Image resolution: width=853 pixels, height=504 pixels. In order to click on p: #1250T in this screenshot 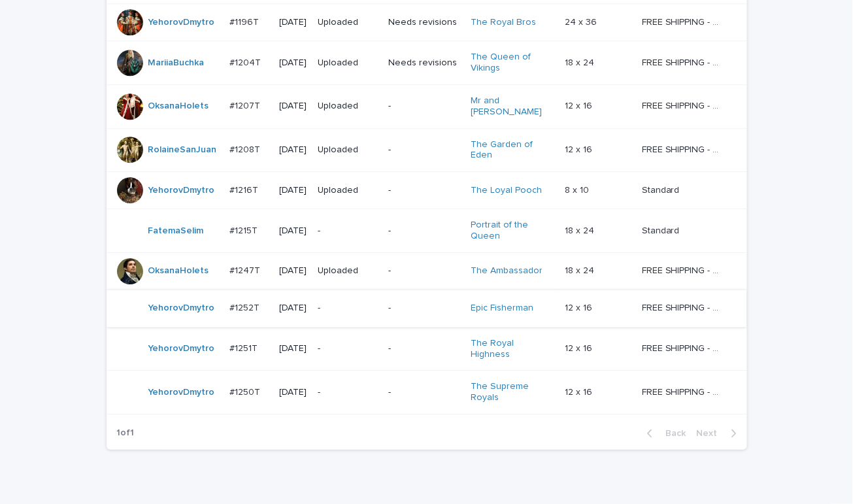, I will do `click(246, 391)`.